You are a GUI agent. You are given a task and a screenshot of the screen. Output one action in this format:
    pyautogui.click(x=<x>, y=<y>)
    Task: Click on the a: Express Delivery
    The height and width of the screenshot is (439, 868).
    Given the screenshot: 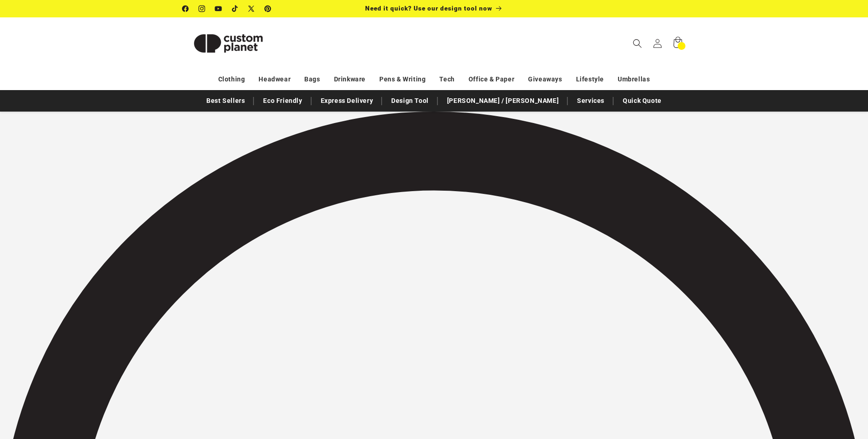 What is the action you would take?
    pyautogui.click(x=347, y=101)
    